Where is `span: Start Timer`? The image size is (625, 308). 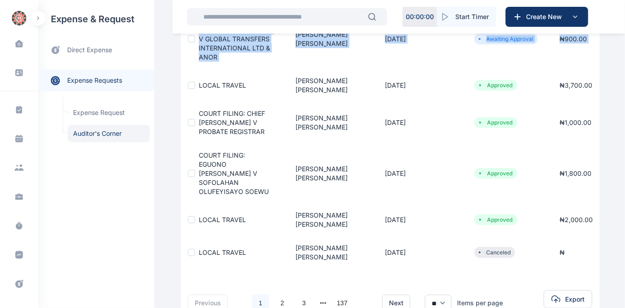 span: Start Timer is located at coordinates (472, 17).